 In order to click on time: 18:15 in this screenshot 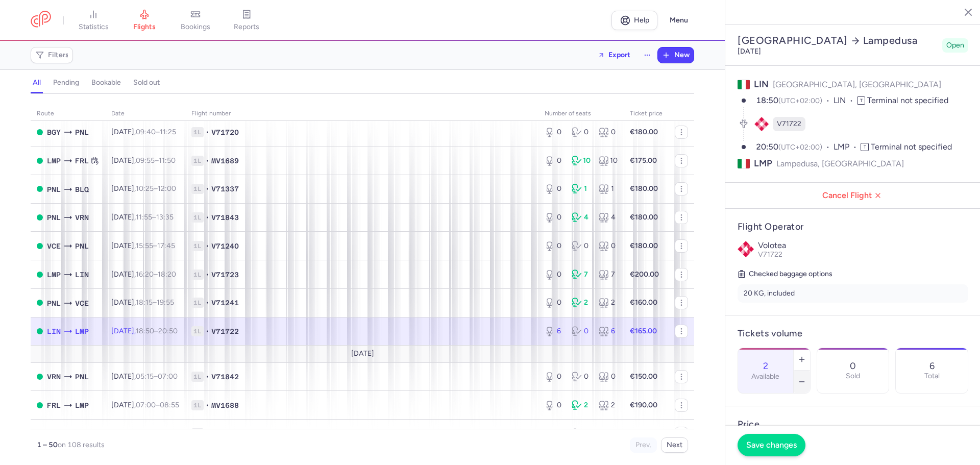, I will do `click(144, 302)`.